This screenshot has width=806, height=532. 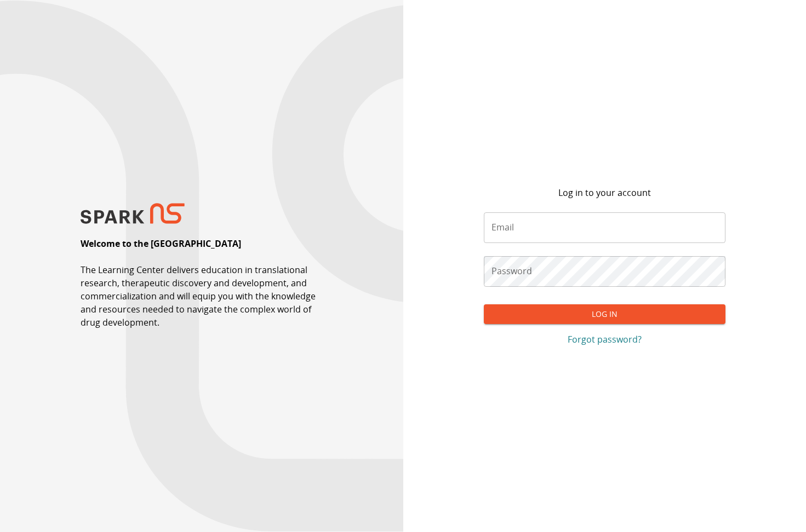 What do you see at coordinates (604, 314) in the screenshot?
I see `button: Log In` at bounding box center [604, 314].